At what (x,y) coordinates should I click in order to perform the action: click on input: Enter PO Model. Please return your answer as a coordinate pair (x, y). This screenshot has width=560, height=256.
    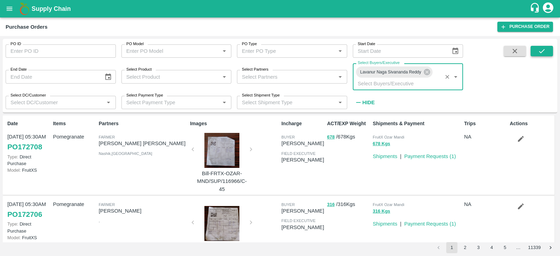
    Looking at the image, I should click on (171, 51).